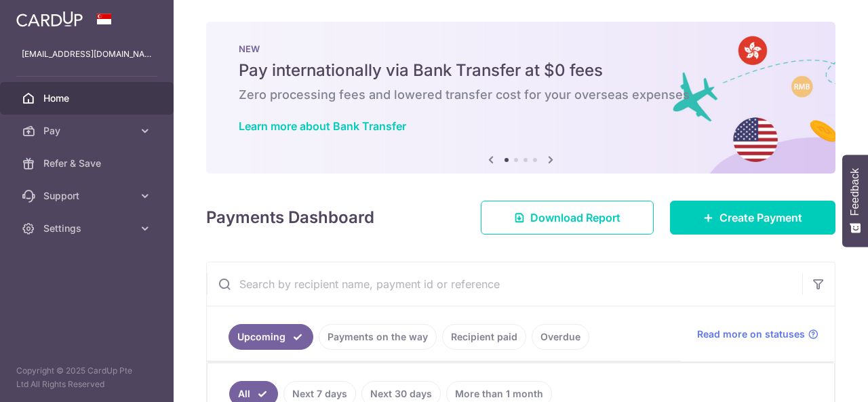  What do you see at coordinates (88, 98) in the screenshot?
I see `span: Home` at bounding box center [88, 98].